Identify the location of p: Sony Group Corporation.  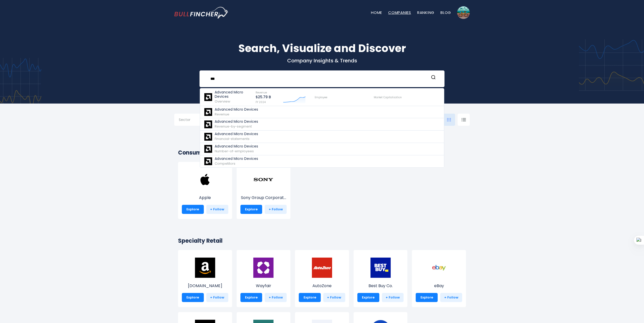
(264, 198).